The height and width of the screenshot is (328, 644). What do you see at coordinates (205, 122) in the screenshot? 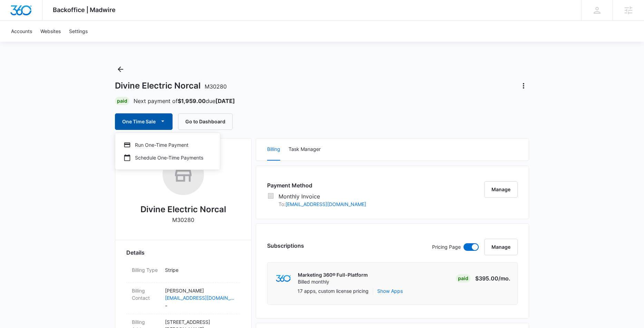
I see `a: Go to Dashboard` at bounding box center [205, 122].